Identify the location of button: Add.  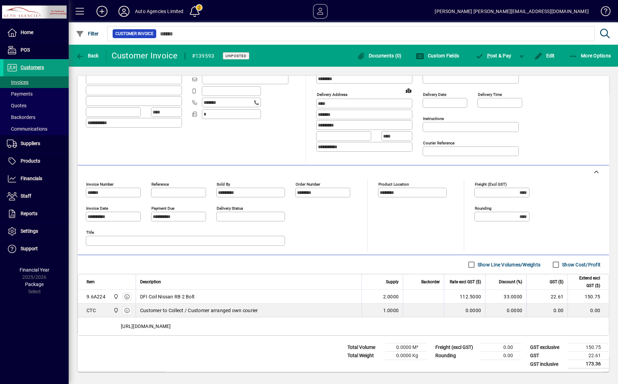
(102, 11).